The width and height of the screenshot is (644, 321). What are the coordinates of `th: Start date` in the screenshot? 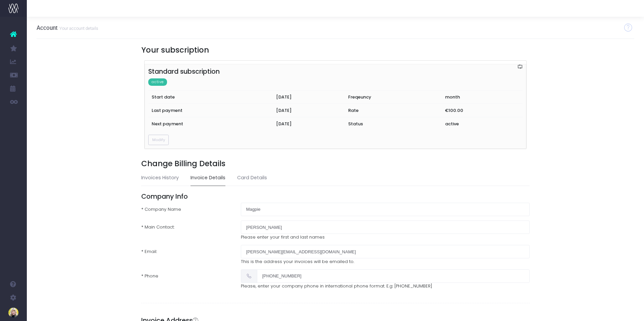 It's located at (210, 97).